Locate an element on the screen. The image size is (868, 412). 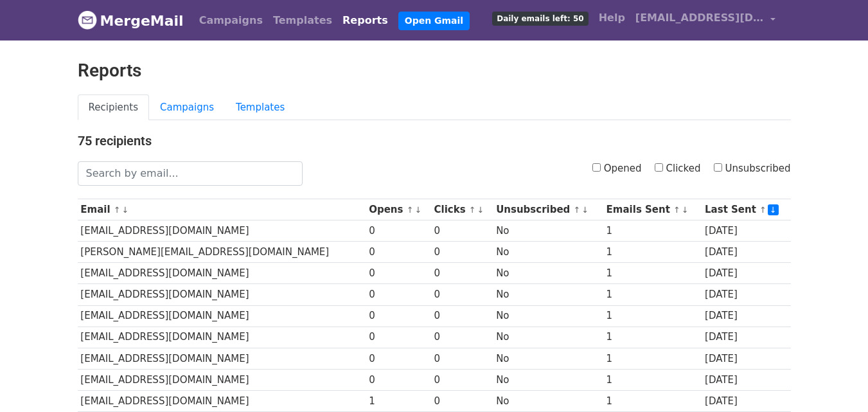
a: Reports is located at coordinates (365, 21).